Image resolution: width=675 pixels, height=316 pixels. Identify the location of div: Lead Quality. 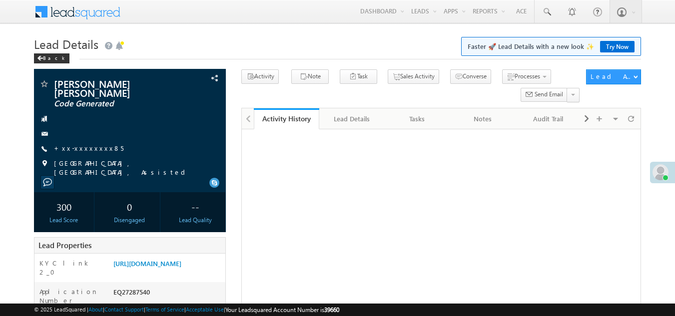
(195, 220).